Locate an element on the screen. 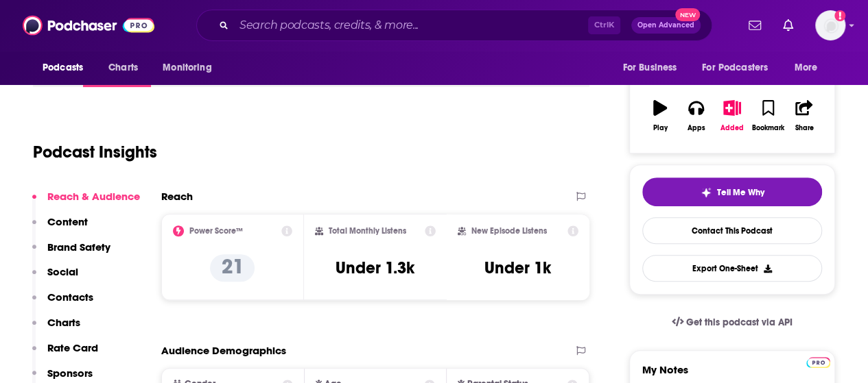  h2: Power Score™ is located at coordinates (216, 231).